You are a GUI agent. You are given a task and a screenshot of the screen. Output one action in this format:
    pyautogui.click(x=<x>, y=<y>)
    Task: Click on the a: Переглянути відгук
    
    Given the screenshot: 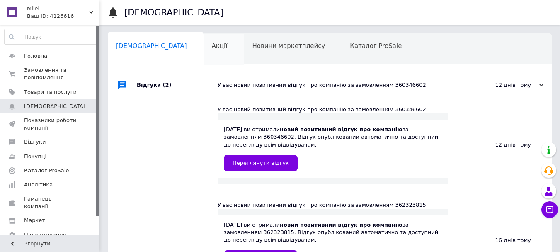 What is the action you would take?
    pyautogui.click(x=261, y=163)
    